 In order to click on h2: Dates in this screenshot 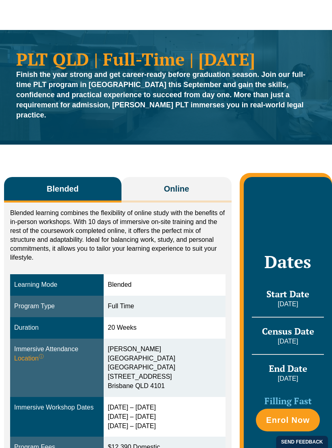, I will do `click(288, 261)`.